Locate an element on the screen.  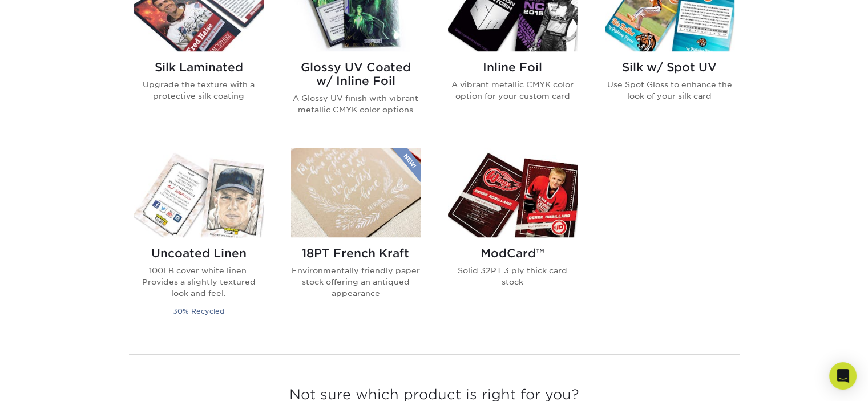
a: 18PT French Kraft Trading Cards 18PT French Kraft Environmentally friendly paper stock offering a... is located at coordinates (356, 240).